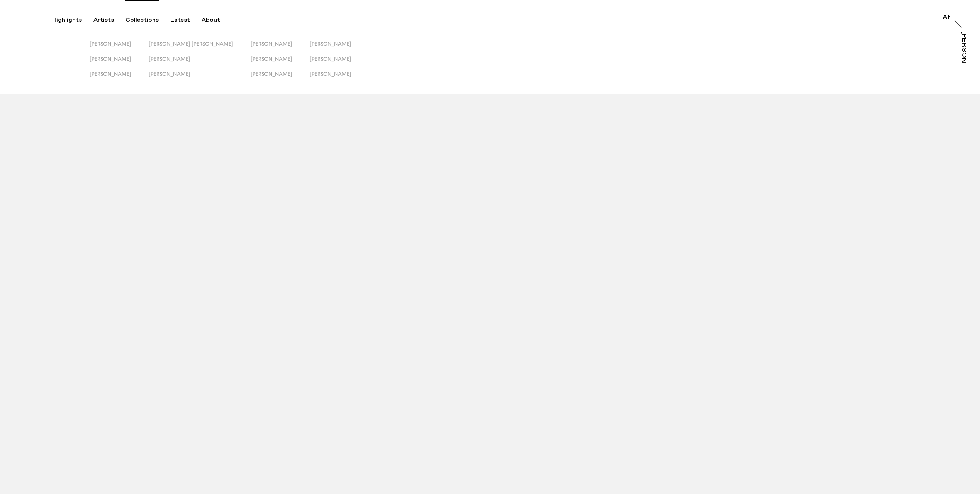 This screenshot has width=980, height=494. Describe the element at coordinates (211, 20) in the screenshot. I see `div: About` at that location.